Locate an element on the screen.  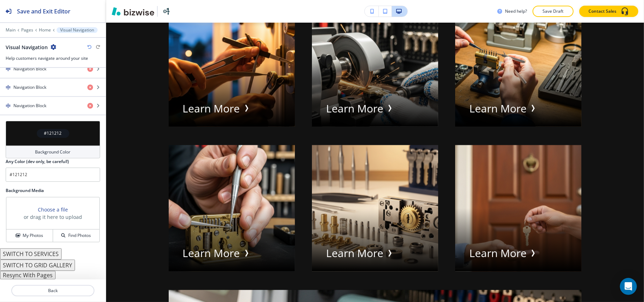
button: Home is located at coordinates (45, 30).